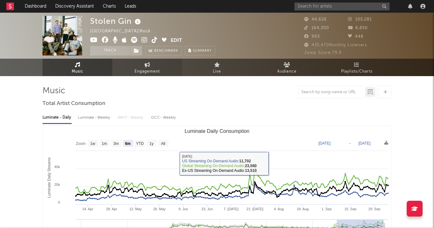 The height and width of the screenshot is (228, 434). What do you see at coordinates (74, 104) in the screenshot?
I see `span: Total Artist Consumption` at bounding box center [74, 104].